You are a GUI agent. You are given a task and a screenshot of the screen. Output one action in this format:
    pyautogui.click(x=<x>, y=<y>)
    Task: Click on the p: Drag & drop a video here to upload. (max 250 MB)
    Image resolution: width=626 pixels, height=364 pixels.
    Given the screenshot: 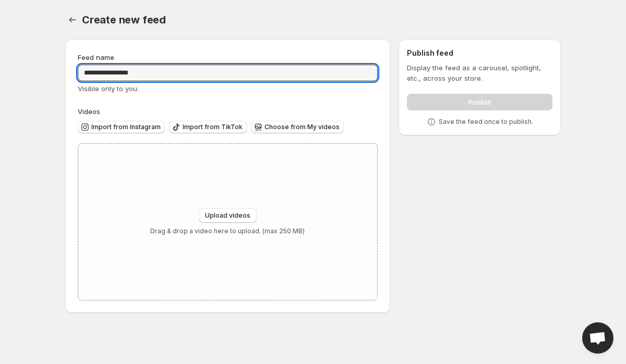 What is the action you would take?
    pyautogui.click(x=227, y=231)
    